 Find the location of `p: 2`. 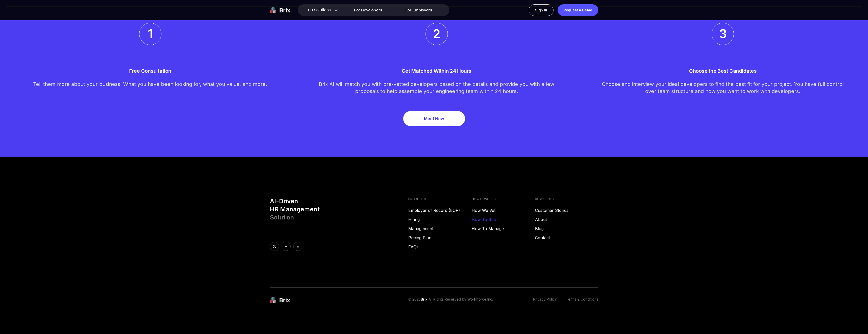

p: 2 is located at coordinates (437, 34).